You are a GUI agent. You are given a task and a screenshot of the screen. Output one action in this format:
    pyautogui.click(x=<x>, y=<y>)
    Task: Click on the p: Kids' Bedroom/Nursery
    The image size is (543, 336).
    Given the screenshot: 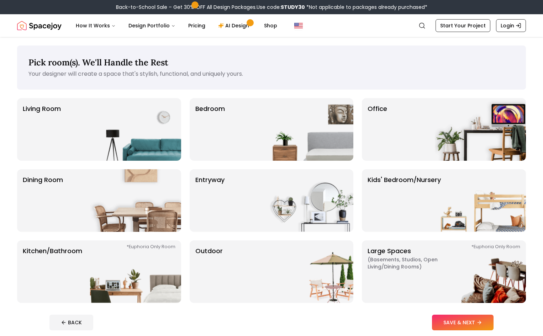 What is the action you would take?
    pyautogui.click(x=404, y=201)
    